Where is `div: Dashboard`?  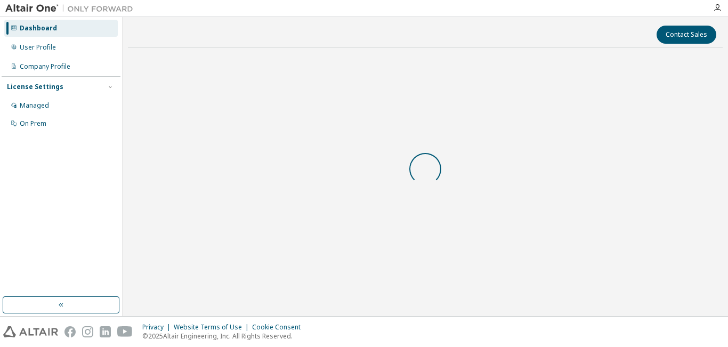 div: Dashboard is located at coordinates (38, 28).